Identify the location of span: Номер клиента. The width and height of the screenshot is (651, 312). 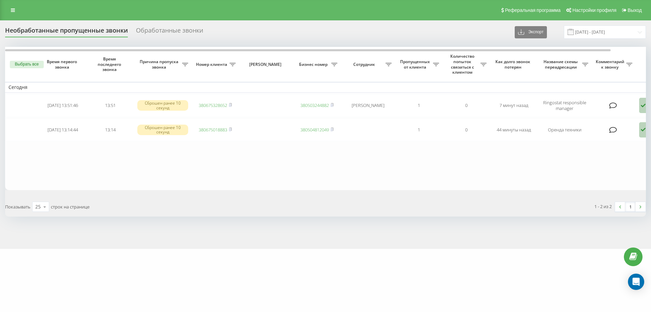
(212, 64).